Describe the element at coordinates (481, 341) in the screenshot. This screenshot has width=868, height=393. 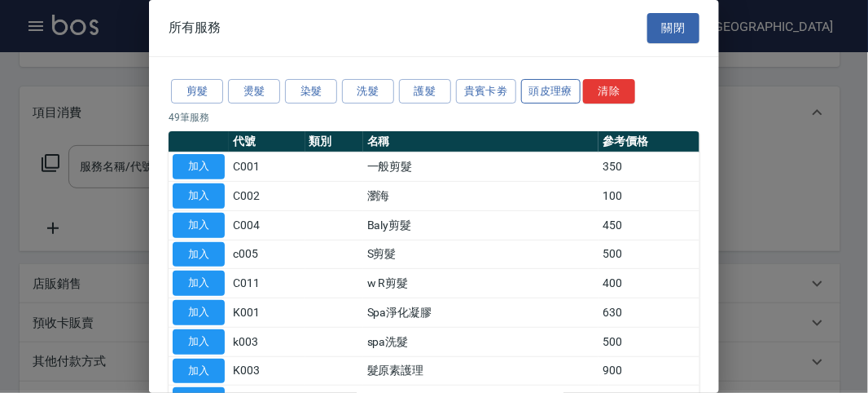
I see `td: spa洗髮` at that location.